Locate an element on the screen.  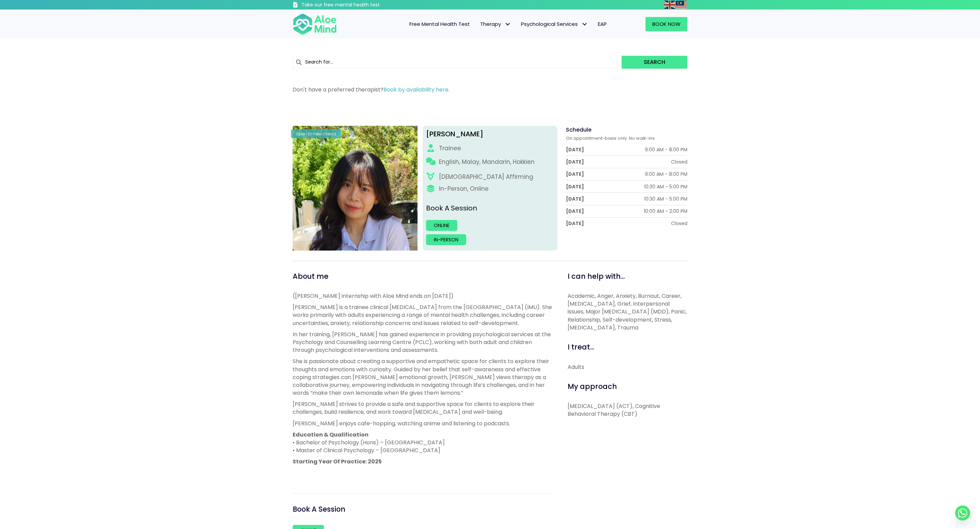
span: On appointment-basis only. No walk-ins is located at coordinates (610, 138).